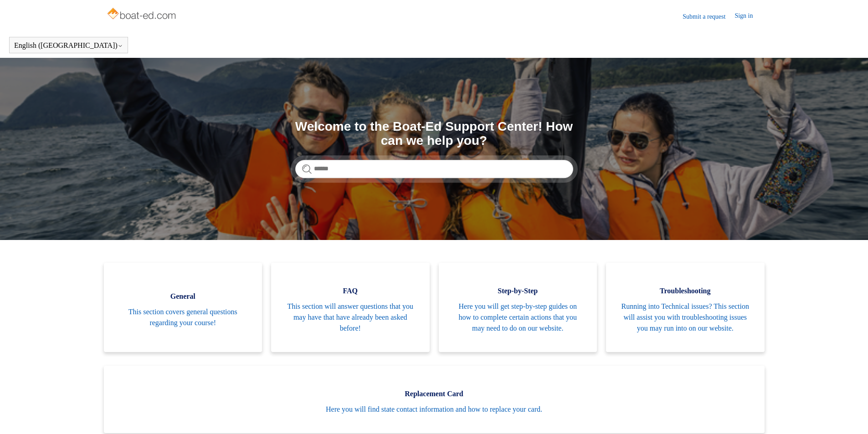 The image size is (868, 434). I want to click on span: This section will answer questions that you may have that have already been asked before!, so click(351, 317).